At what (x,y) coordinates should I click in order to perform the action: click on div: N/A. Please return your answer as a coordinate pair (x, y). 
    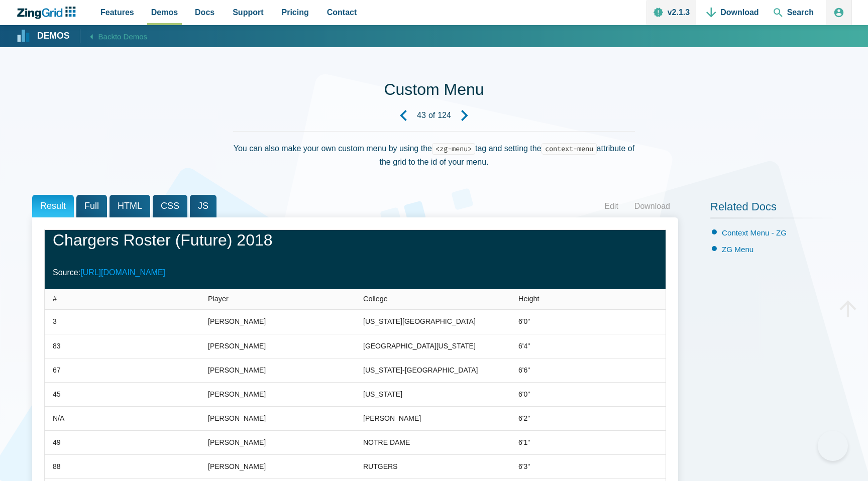
    Looking at the image, I should click on (58, 419).